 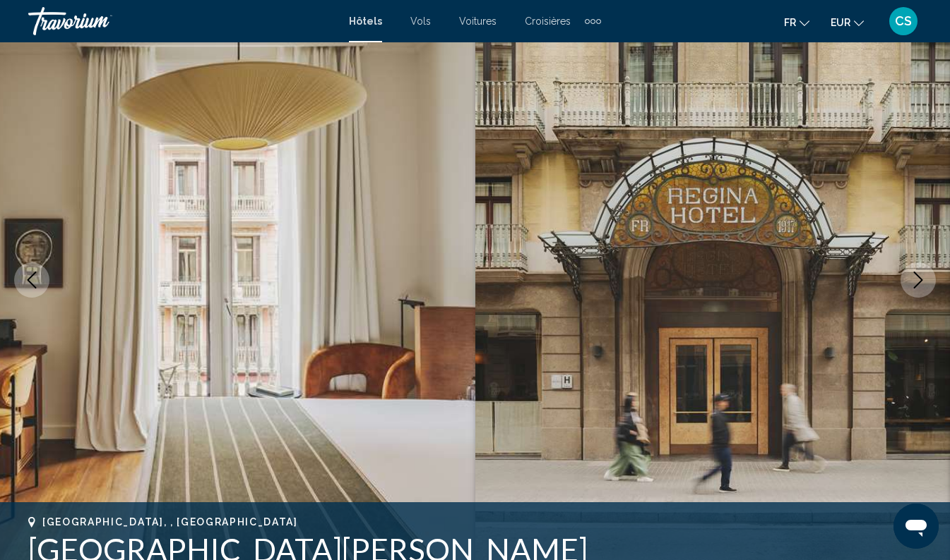 I want to click on button: Extra navigation items, so click(x=592, y=22).